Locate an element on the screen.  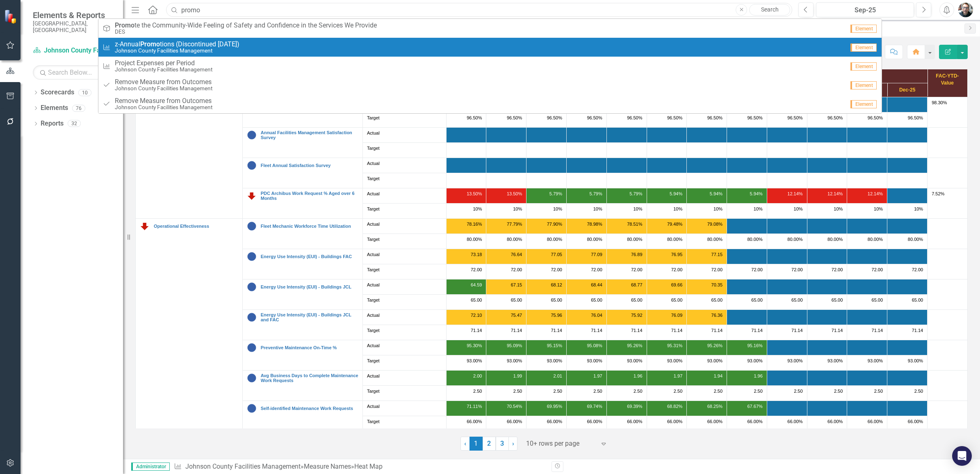
img: John Beaudoin is located at coordinates (966, 10).